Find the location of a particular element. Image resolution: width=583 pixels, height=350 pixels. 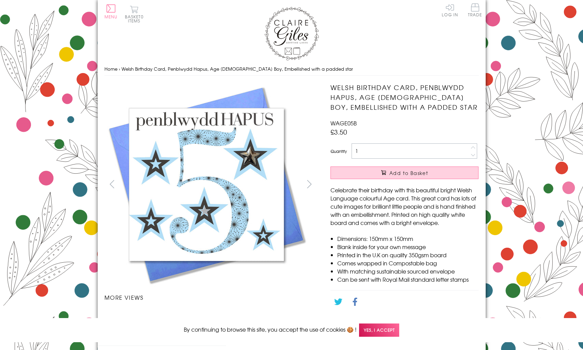

button: prev is located at coordinates (112, 184).